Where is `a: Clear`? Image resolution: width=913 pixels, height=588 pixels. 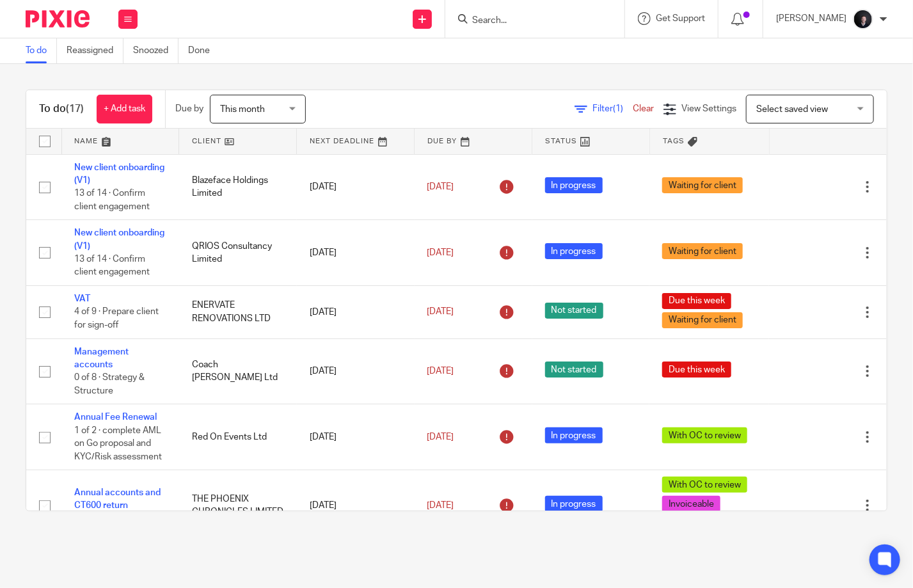
a: Clear is located at coordinates (643, 109).